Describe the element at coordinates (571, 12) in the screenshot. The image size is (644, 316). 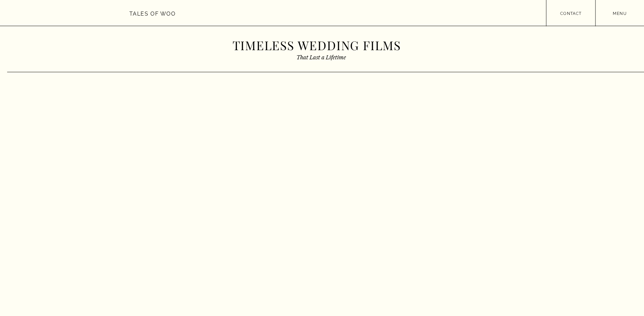
I see `a: contact` at that location.